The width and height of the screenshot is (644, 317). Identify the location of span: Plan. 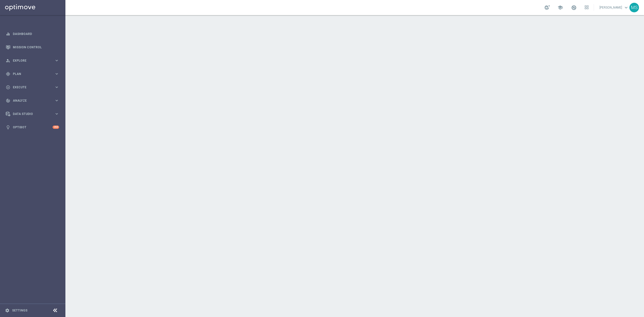
(34, 74).